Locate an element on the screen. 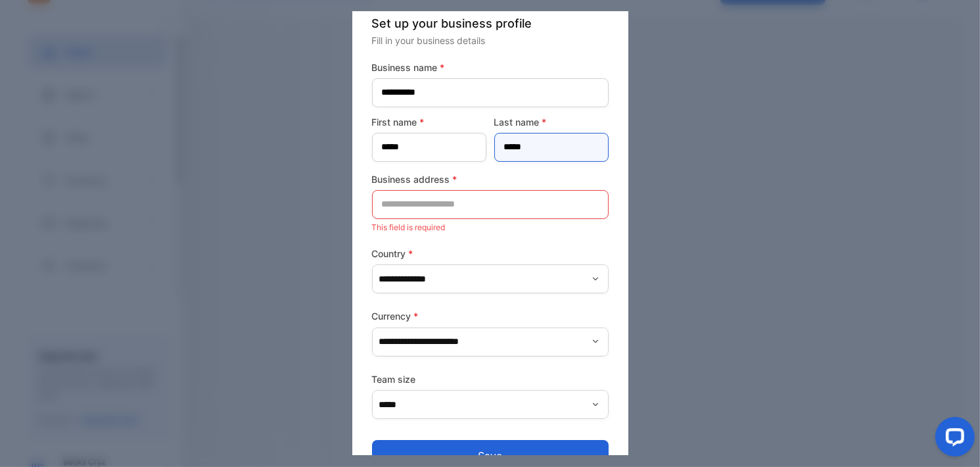 This screenshot has height=467, width=980. p: Fill in your business details is located at coordinates (490, 40).